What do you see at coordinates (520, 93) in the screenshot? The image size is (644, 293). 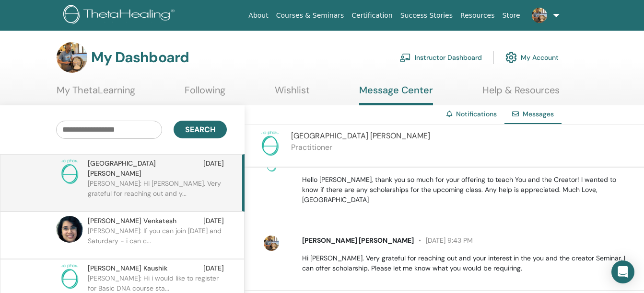 I see `a: Help & Resources` at bounding box center [520, 93].